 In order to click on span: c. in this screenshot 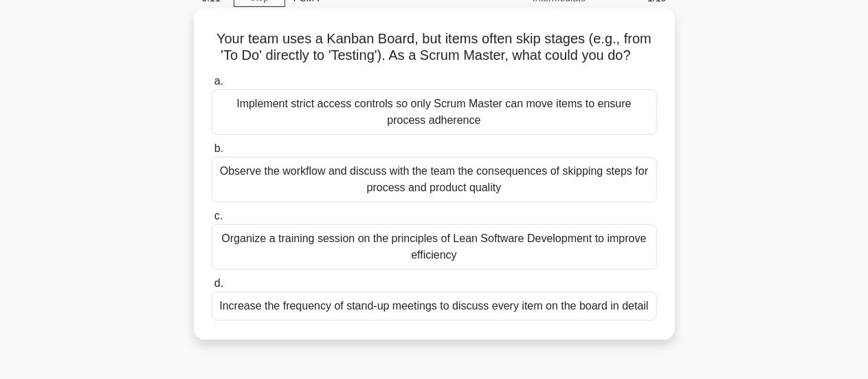, I will do `click(218, 216)`.